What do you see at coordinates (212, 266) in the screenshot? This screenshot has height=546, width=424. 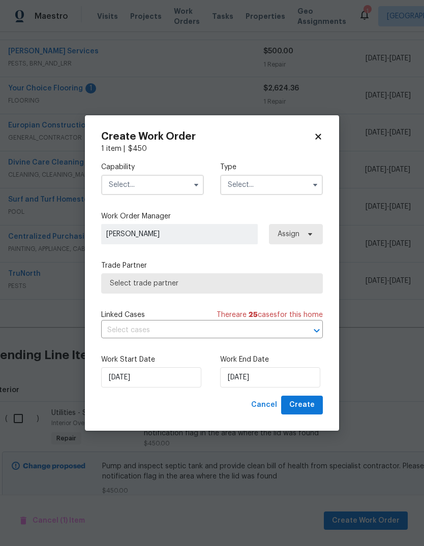 I see `label: Trade Partner` at bounding box center [212, 266].